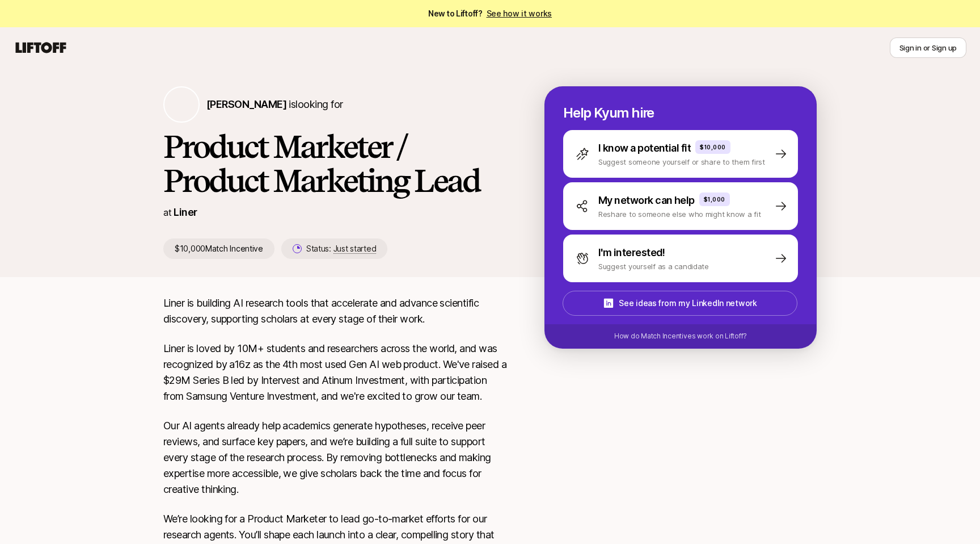 This screenshot has width=980, height=544. Describe the element at coordinates (681, 303) in the screenshot. I see `button: See ideas from my LinkedIn network` at that location.